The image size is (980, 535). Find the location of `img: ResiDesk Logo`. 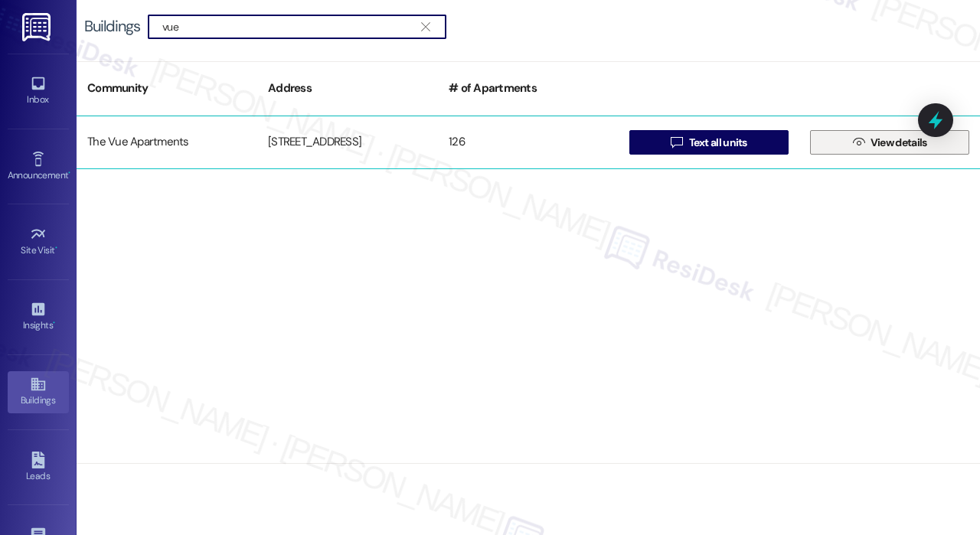

img: ResiDesk Logo is located at coordinates (38, 27).